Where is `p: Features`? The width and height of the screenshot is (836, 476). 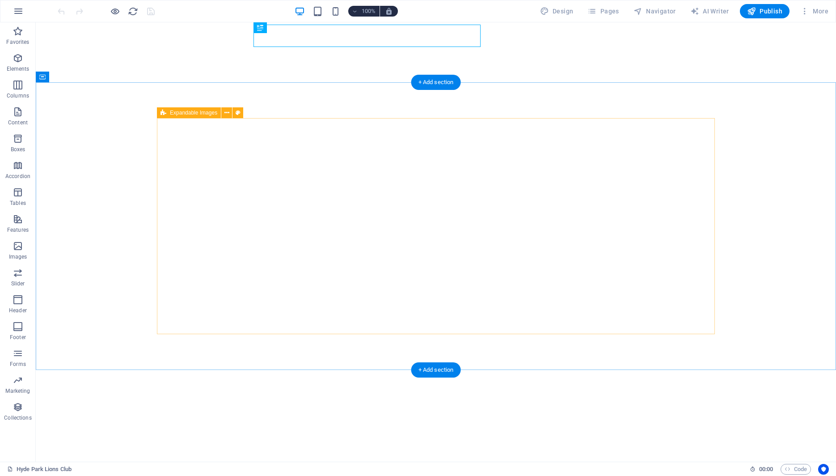
p: Features is located at coordinates (18, 230).